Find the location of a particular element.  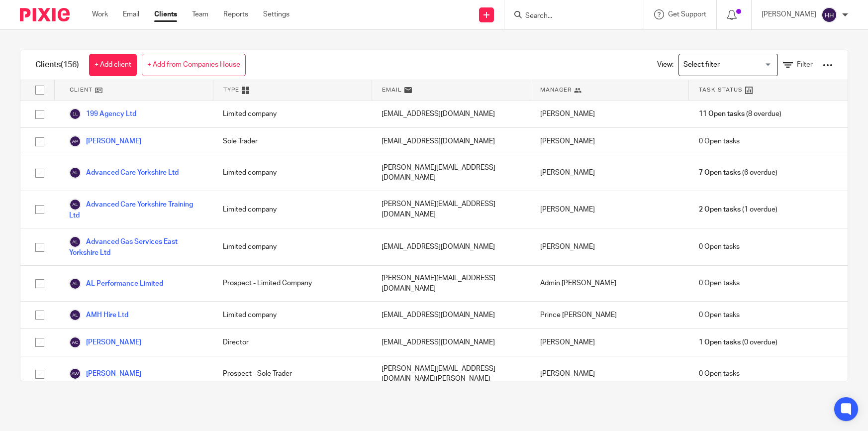

div: View: is located at coordinates (737, 65).